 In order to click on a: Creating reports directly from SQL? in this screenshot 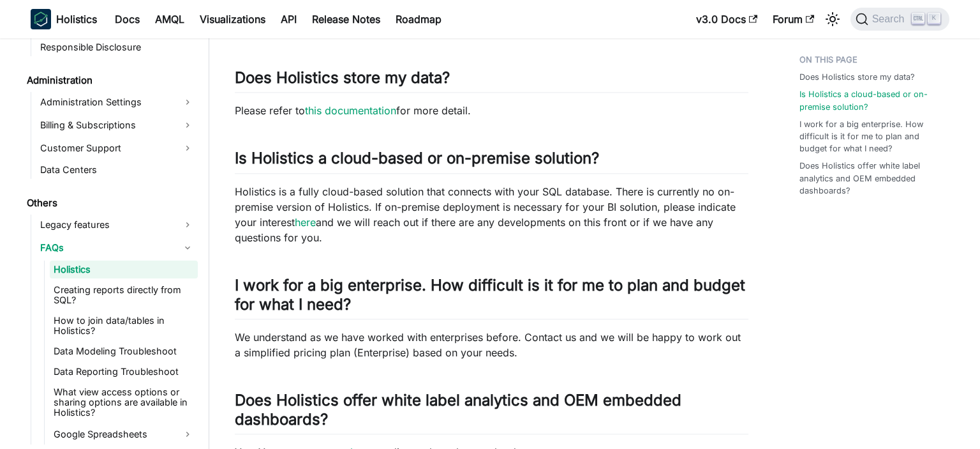, I will do `click(124, 295)`.